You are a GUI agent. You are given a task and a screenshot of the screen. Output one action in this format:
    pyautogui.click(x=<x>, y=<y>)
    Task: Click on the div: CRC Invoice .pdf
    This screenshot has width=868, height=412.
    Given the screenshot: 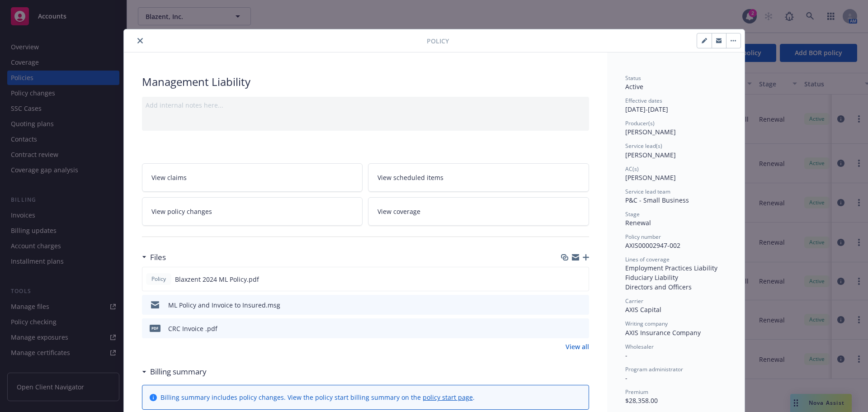 What is the action you would take?
    pyautogui.click(x=192, y=328)
    